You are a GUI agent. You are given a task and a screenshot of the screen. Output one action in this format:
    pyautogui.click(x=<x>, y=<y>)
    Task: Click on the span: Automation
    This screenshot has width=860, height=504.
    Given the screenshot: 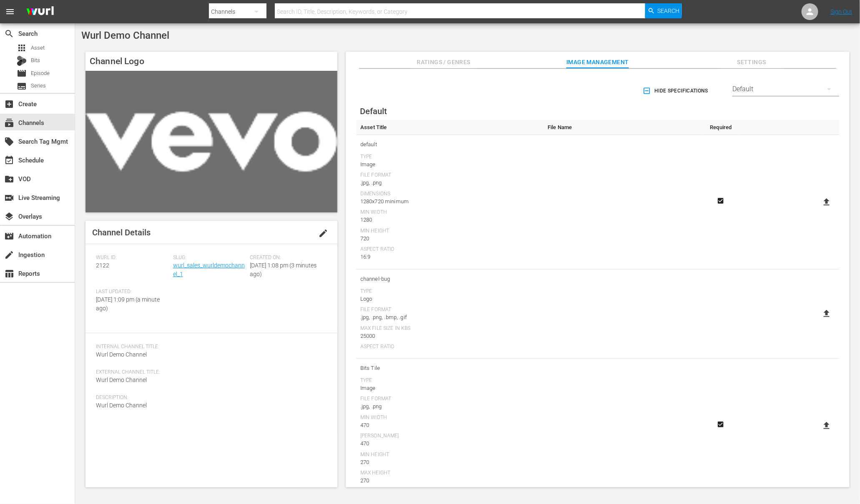 What is the action you would take?
    pyautogui.click(x=9, y=236)
    